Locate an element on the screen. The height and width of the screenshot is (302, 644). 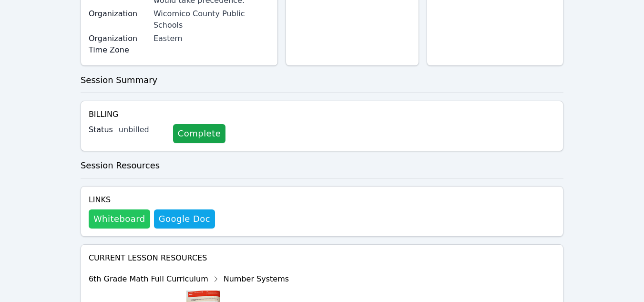
a: Google Doc is located at coordinates (184, 219).